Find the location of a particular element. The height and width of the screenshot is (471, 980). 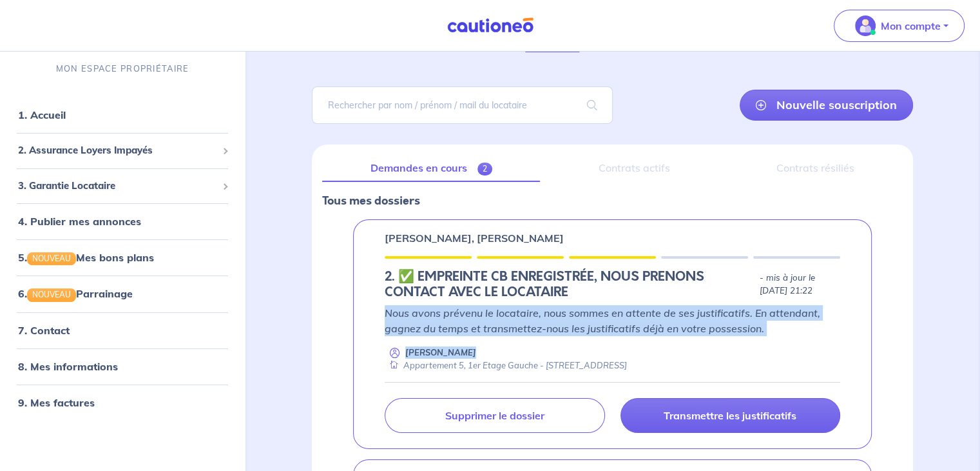

div: 1. Accueil is located at coordinates (122, 115).